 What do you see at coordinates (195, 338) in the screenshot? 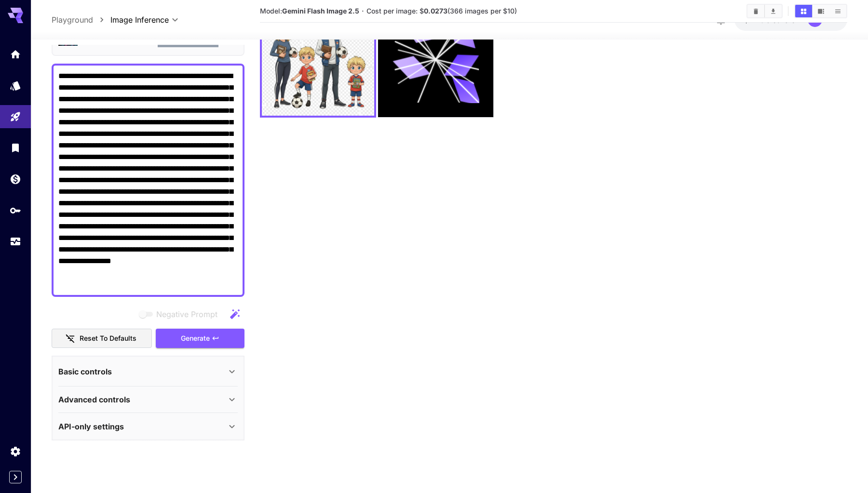
I see `span: Generate` at bounding box center [195, 338].